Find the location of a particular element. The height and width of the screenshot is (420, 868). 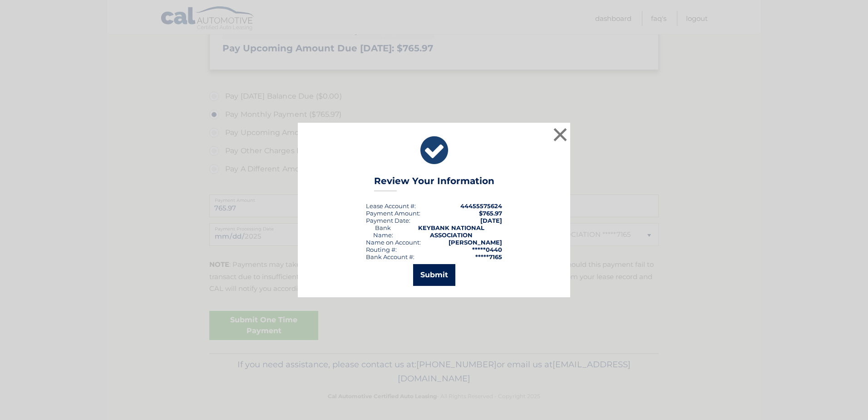

h3: Review Your Information is located at coordinates (434, 183).